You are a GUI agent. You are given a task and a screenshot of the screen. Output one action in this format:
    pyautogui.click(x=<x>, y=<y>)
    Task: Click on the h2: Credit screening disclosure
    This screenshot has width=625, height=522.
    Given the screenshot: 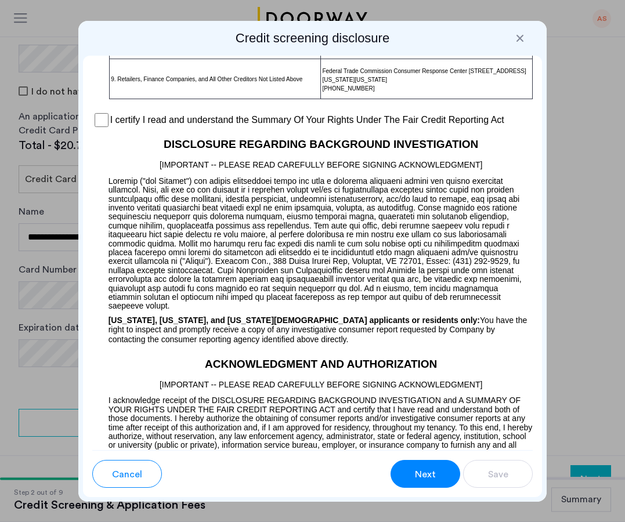 What is the action you would take?
    pyautogui.click(x=313, y=38)
    